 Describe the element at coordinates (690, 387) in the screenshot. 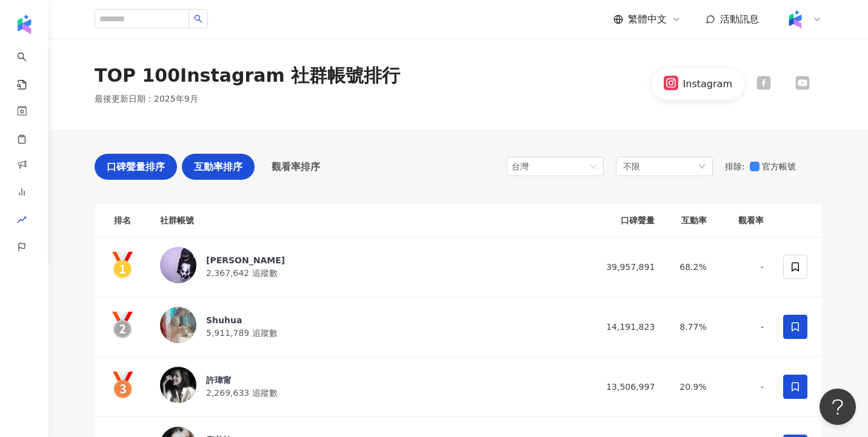

I see `div: 20.9%` at that location.